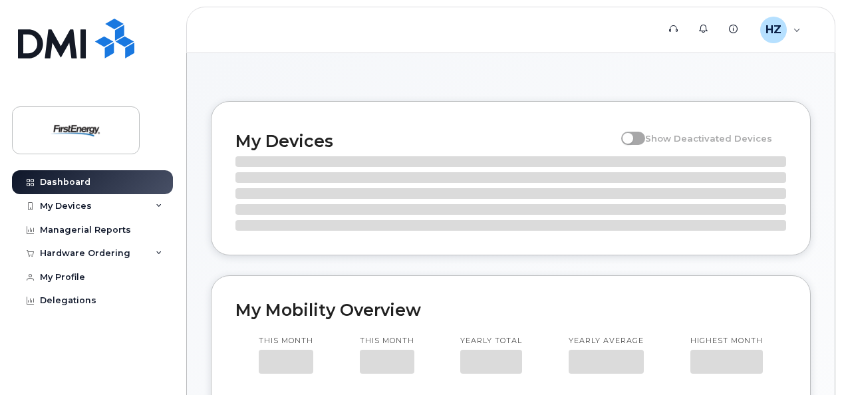 The height and width of the screenshot is (395, 842). Describe the element at coordinates (708, 138) in the screenshot. I see `span: Show Deactivated Devices` at that location.